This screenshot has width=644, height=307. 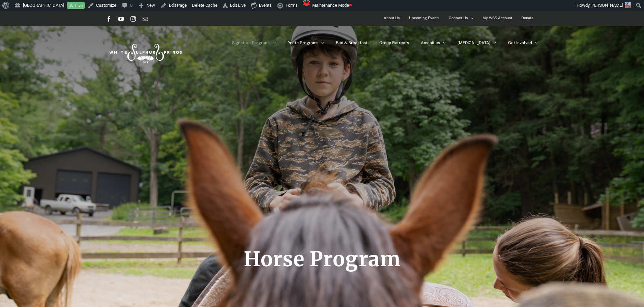 What do you see at coordinates (392, 18) in the screenshot?
I see `a: About Us` at bounding box center [392, 18].